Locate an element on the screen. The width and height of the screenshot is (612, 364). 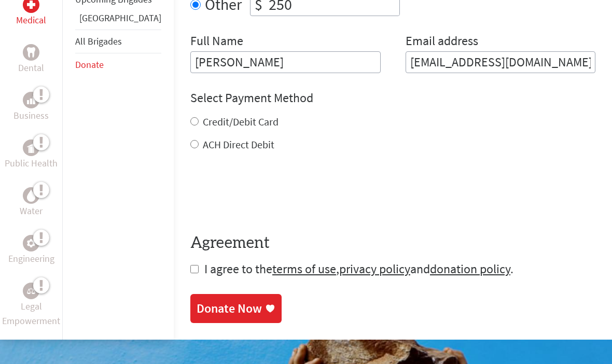
h4: Agreement is located at coordinates (393, 244).